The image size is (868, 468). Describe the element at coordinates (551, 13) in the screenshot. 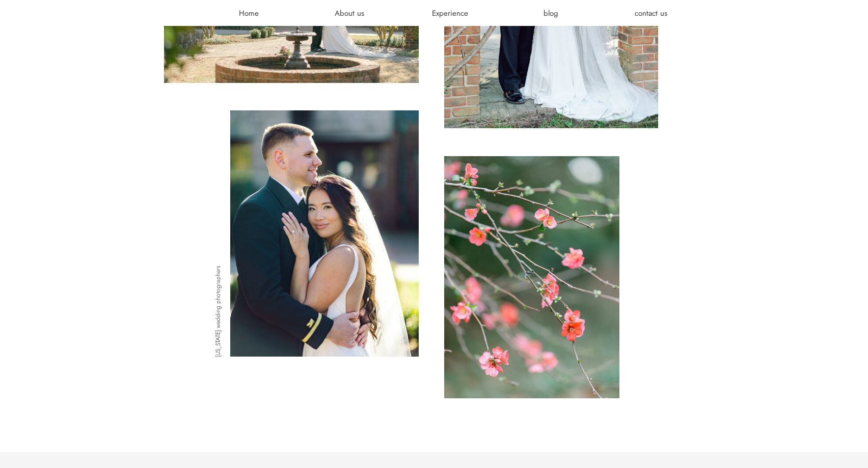

I see `a: blog` at that location.